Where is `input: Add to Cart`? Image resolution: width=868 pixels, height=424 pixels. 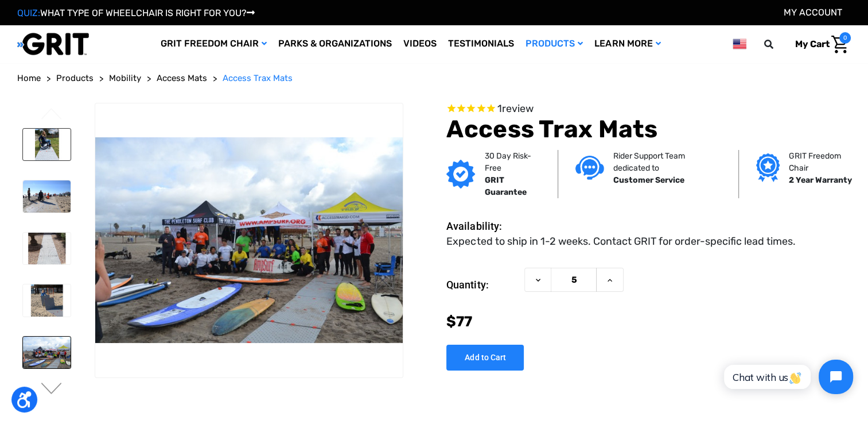 input: Add to Cart is located at coordinates (485, 357).